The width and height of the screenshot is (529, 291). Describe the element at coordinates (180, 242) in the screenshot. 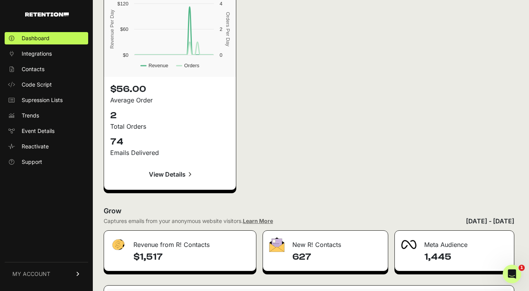

I see `div: Revenue from R! Contacts` at that location.